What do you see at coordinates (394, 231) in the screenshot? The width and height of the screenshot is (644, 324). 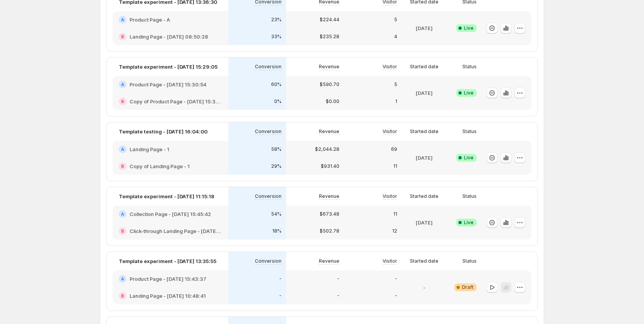 I see `p: 12` at bounding box center [394, 231].